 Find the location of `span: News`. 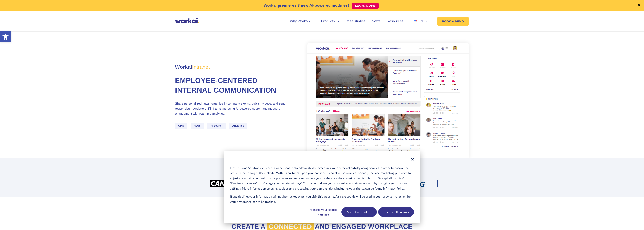

span: News is located at coordinates (197, 126).